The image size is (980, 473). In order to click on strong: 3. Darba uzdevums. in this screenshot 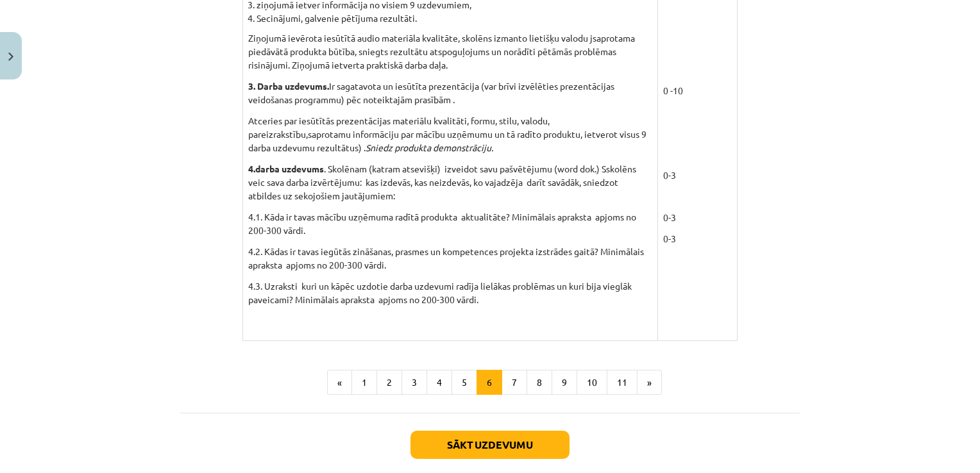, I will do `click(289, 86)`.